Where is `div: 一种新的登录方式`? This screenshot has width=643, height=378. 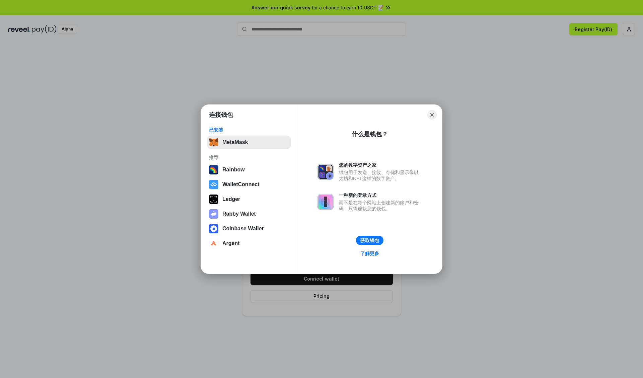
div: 一种新的登录方式 is located at coordinates (380, 195).